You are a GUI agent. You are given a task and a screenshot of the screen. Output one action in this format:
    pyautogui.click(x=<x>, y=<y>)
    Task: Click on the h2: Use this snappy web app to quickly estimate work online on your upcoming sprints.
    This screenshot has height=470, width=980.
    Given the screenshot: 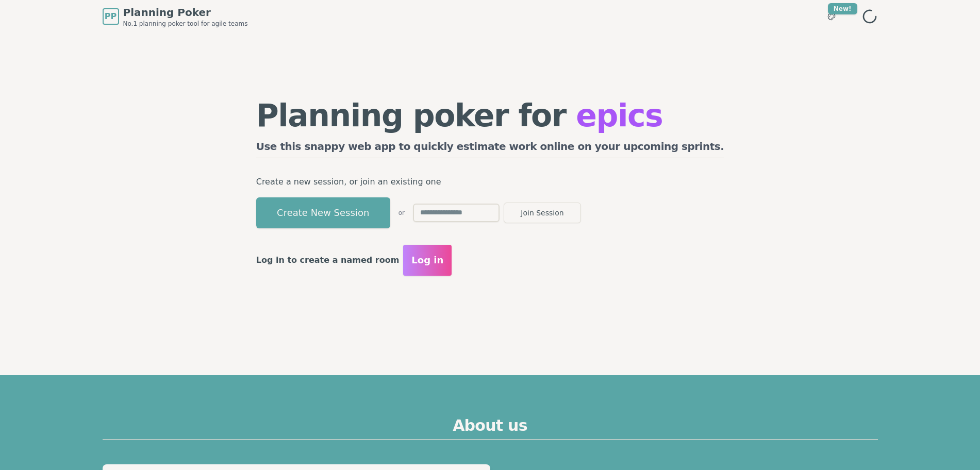 What is the action you would take?
    pyautogui.click(x=490, y=148)
    